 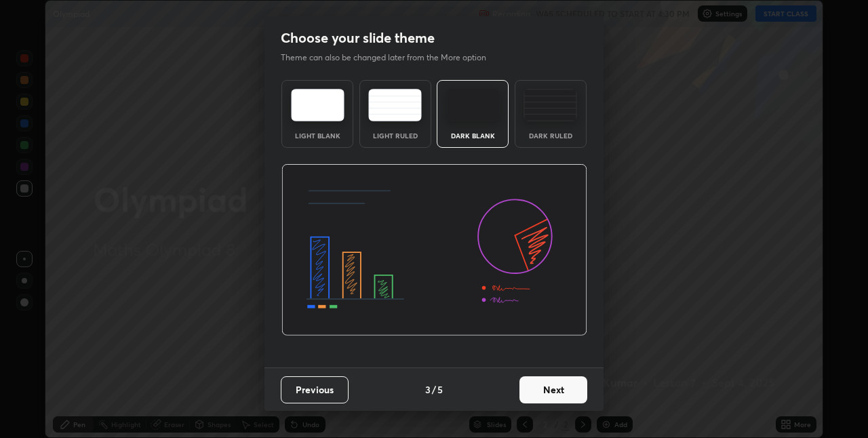 What do you see at coordinates (440, 389) in the screenshot?
I see `h4: 5` at bounding box center [440, 389].